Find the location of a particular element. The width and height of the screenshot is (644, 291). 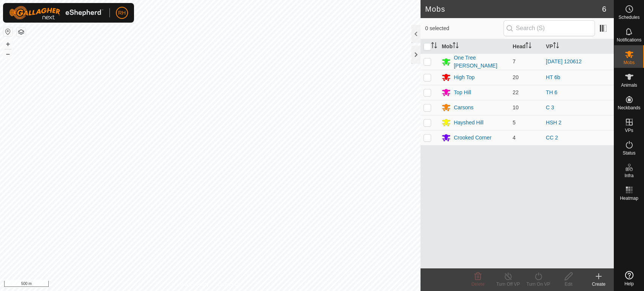

span: 4 is located at coordinates (514, 138).